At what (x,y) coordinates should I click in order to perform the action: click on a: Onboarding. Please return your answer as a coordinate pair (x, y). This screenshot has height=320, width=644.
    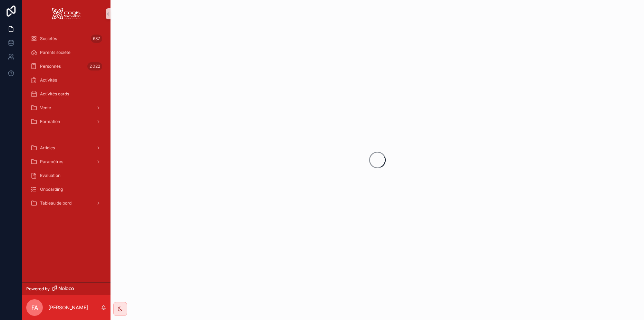
    Looking at the image, I should click on (66, 189).